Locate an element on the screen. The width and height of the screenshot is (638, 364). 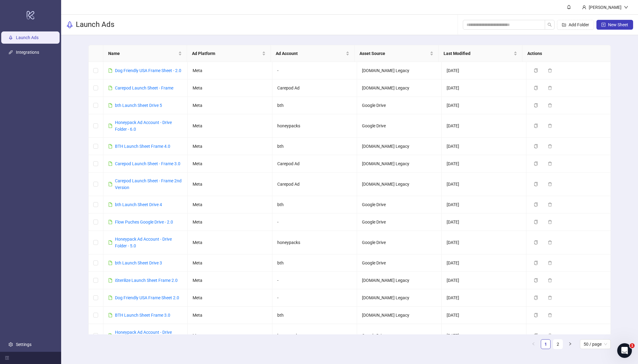
span: folder-add is located at coordinates (564, 25).